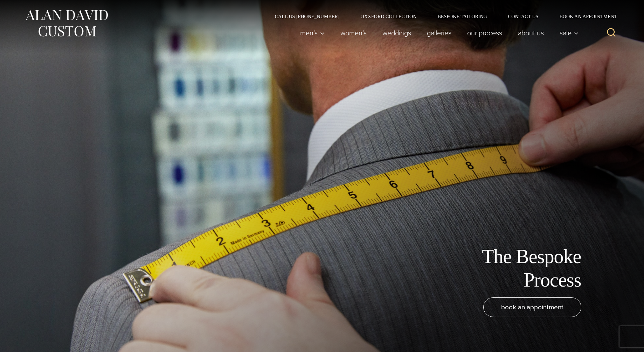 The height and width of the screenshot is (352, 644). I want to click on img: Alan David Custom, so click(66, 23).